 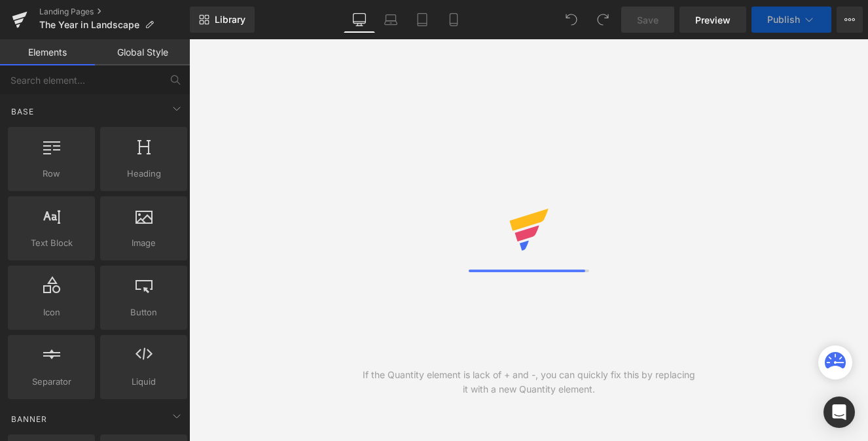 What do you see at coordinates (29, 419) in the screenshot?
I see `span: Banner` at bounding box center [29, 419].